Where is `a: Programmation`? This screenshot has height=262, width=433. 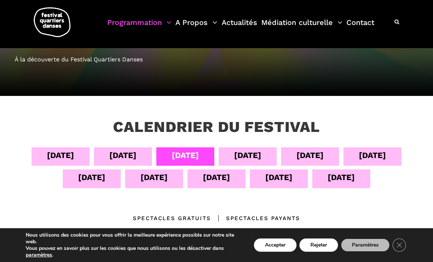 a: Programmation is located at coordinates (139, 27).